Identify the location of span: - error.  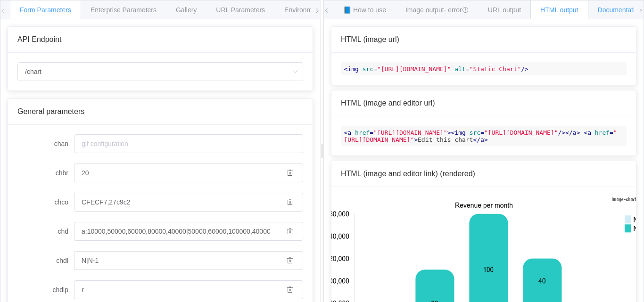
(457, 10).